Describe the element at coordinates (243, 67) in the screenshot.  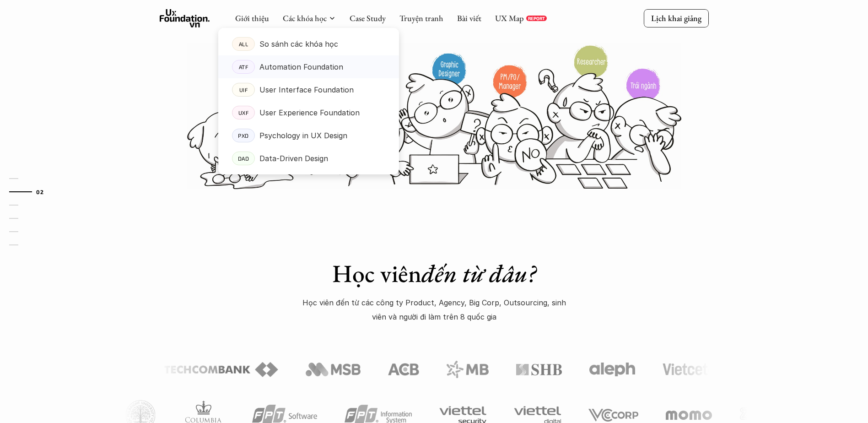
I see `p: ATF` at that location.